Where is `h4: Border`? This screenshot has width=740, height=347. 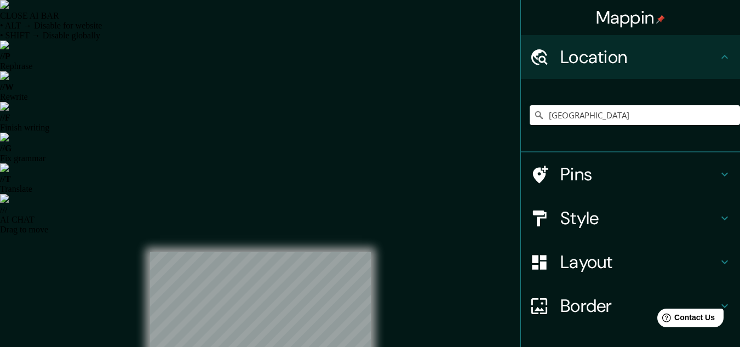 h4: Border is located at coordinates (639, 306).